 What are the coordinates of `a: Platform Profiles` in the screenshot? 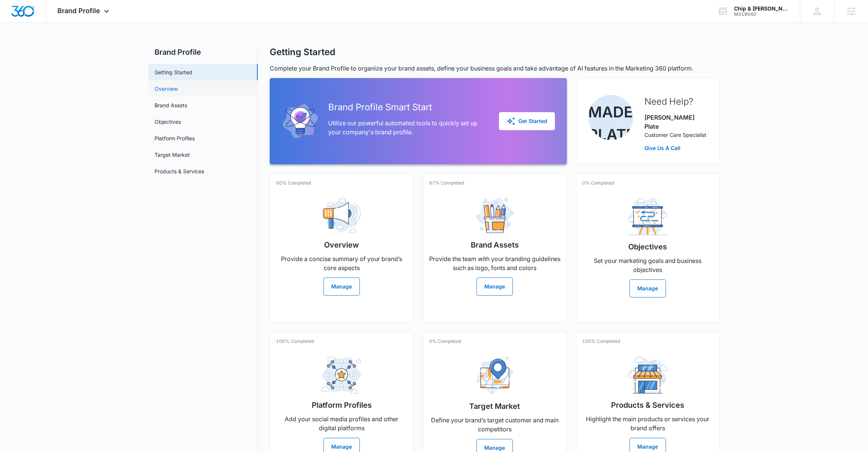 It's located at (174, 138).